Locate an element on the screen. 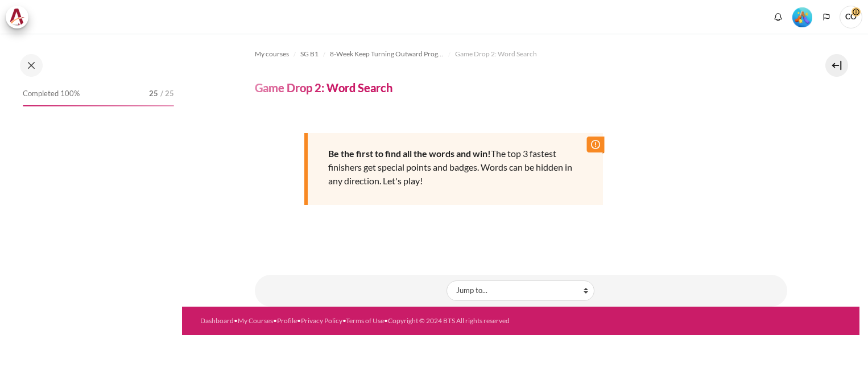  span: Completed 100% is located at coordinates (52, 94).